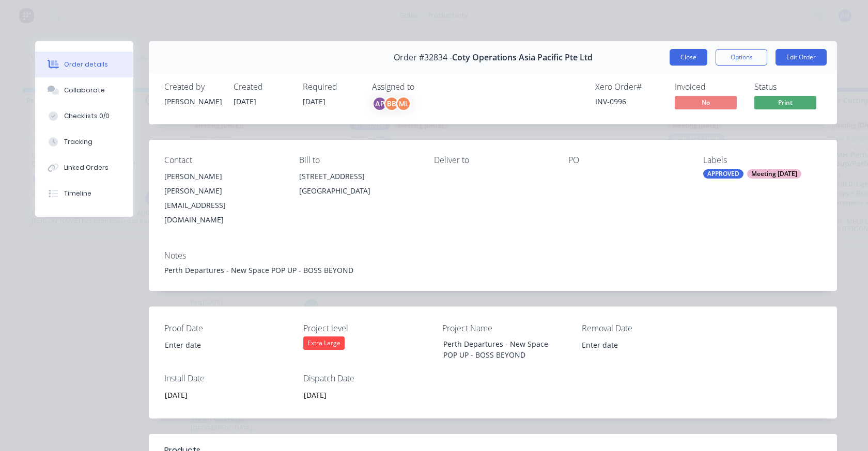  I want to click on div: Assigned to, so click(424, 87).